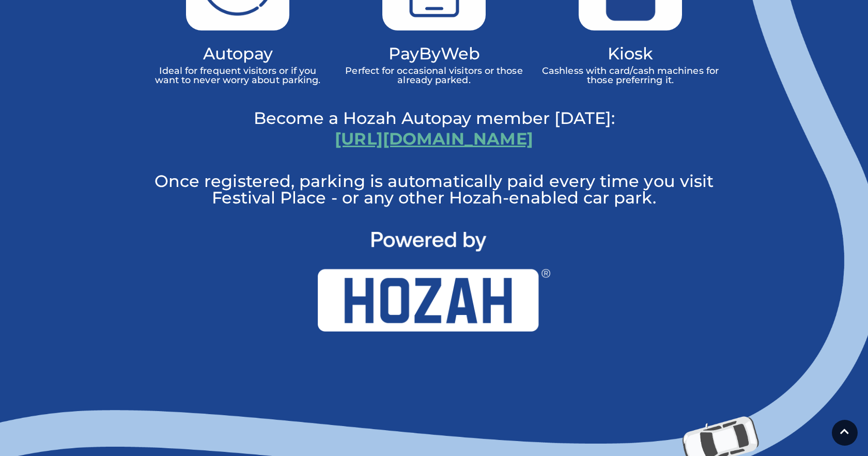  What do you see at coordinates (434, 76) in the screenshot?
I see `p: Perfect for occasional visitors or those already parked.` at bounding box center [434, 76].